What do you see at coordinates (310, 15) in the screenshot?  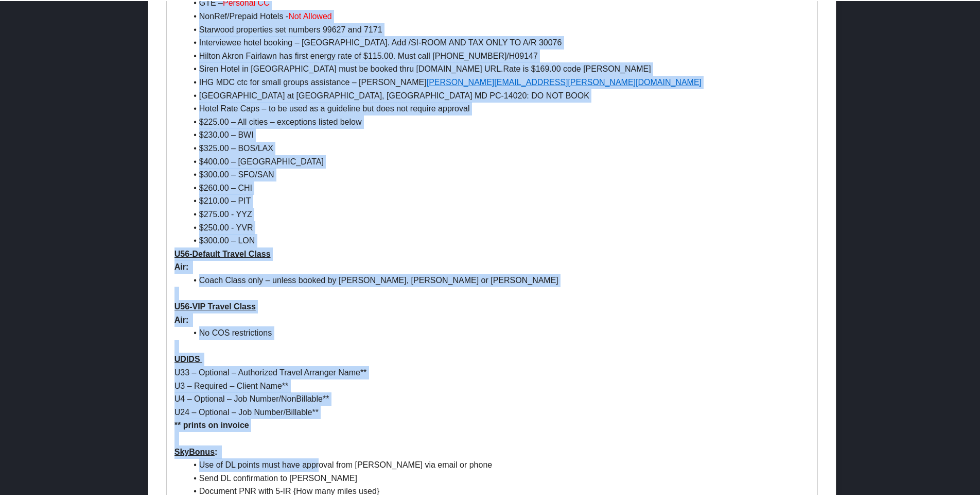 I see `span: Not Allowed` at bounding box center [310, 15].